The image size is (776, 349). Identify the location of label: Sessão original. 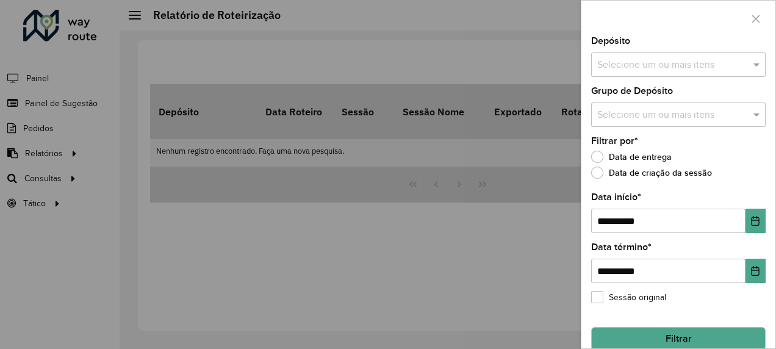
(629, 297).